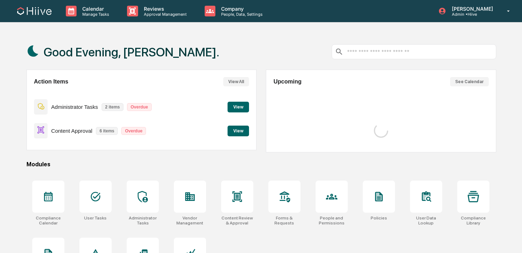  I want to click on button: View All, so click(236, 82).